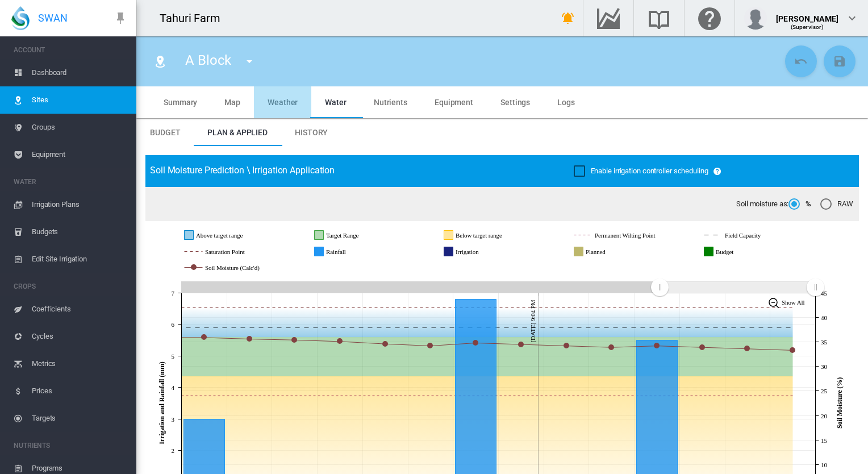 The image size is (868, 474). What do you see at coordinates (165, 133) in the screenshot?
I see `span: Budget` at bounding box center [165, 133].